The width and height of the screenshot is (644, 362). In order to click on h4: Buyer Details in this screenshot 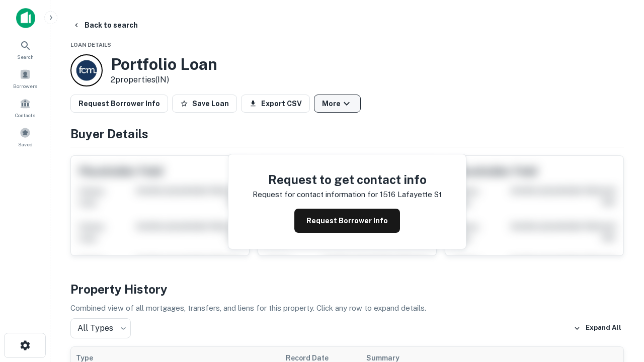, I will do `click(348, 134)`.